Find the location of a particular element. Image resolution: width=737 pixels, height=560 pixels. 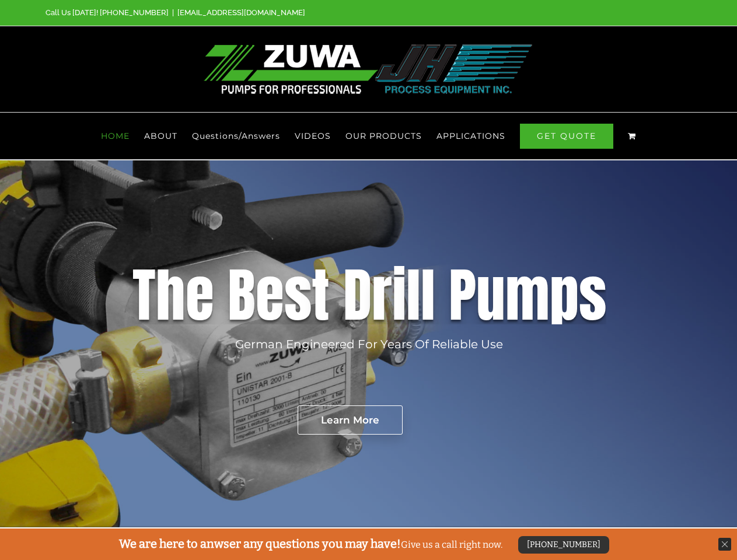

span: GET QUOTE is located at coordinates (567, 136).